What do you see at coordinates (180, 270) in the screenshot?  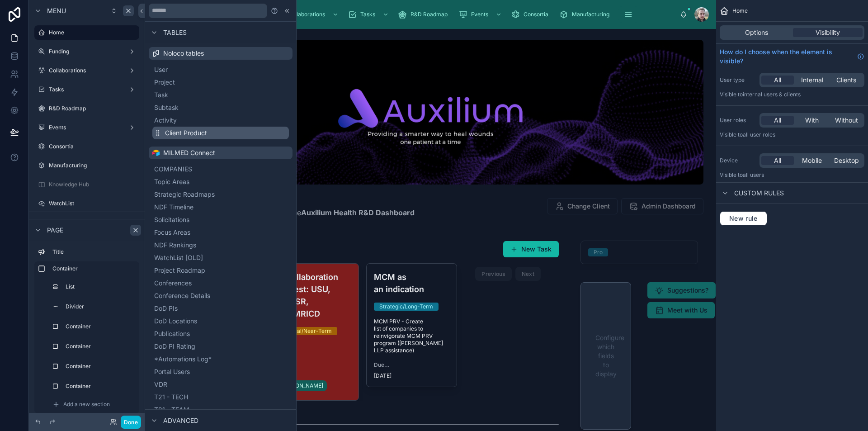 I see `span: Project Roadmap` at bounding box center [180, 270].